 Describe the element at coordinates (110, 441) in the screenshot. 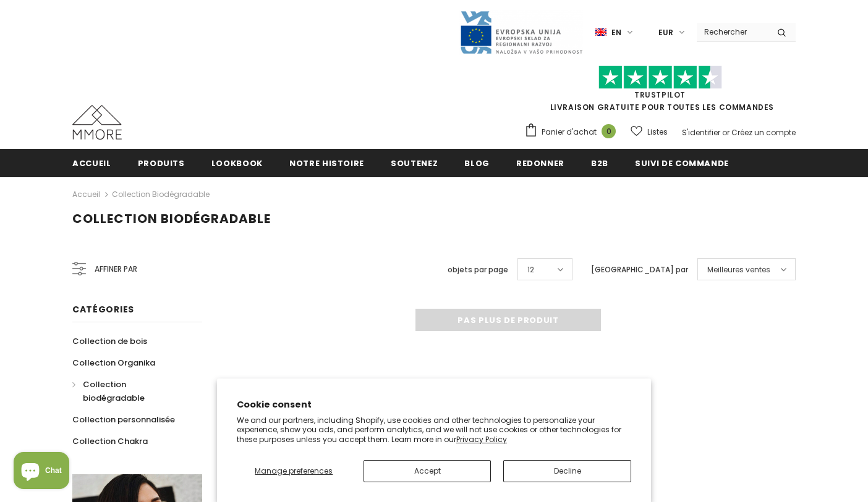

I see `a: Collection Chakra` at that location.